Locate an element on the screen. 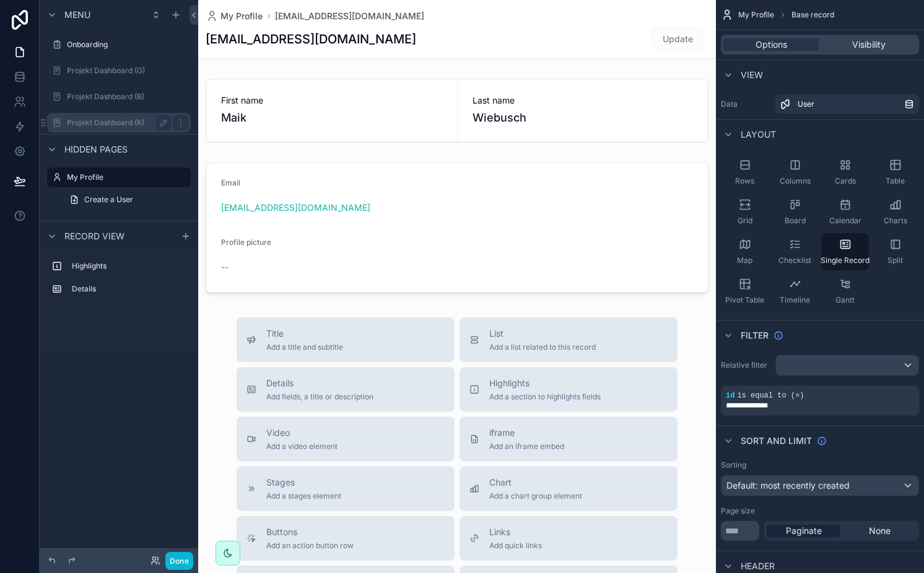  button: Single Record is located at coordinates (845, 251).